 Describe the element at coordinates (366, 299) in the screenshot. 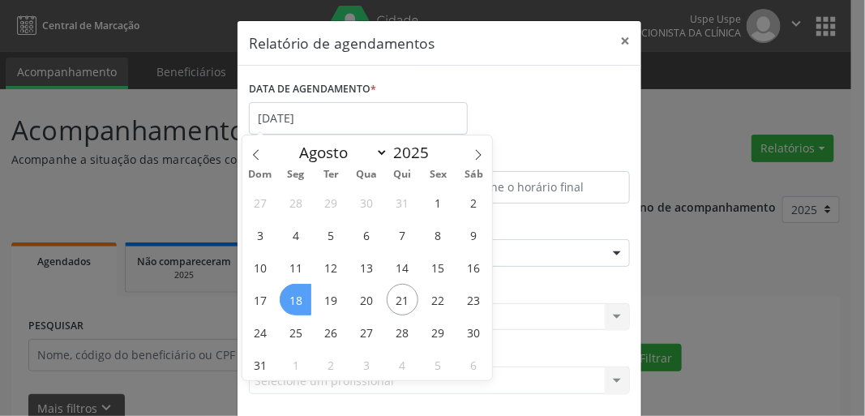

I see `span: Agosto 20, 2025` at that location.